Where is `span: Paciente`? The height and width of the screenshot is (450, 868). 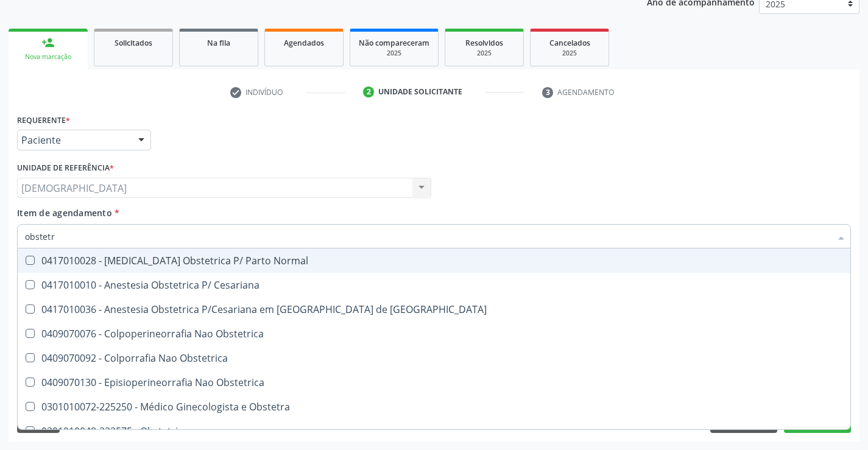 span: Paciente is located at coordinates (74, 140).